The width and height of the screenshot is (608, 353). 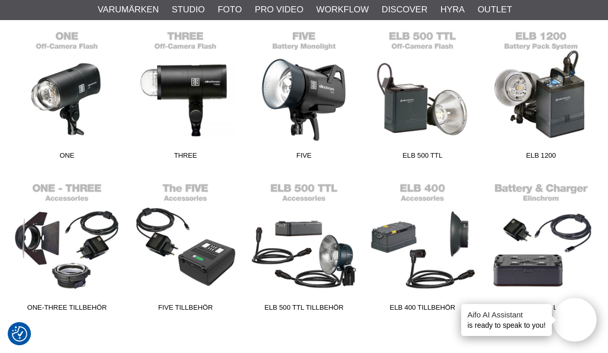 I want to click on span: ELB 500 TTL, so click(x=422, y=157).